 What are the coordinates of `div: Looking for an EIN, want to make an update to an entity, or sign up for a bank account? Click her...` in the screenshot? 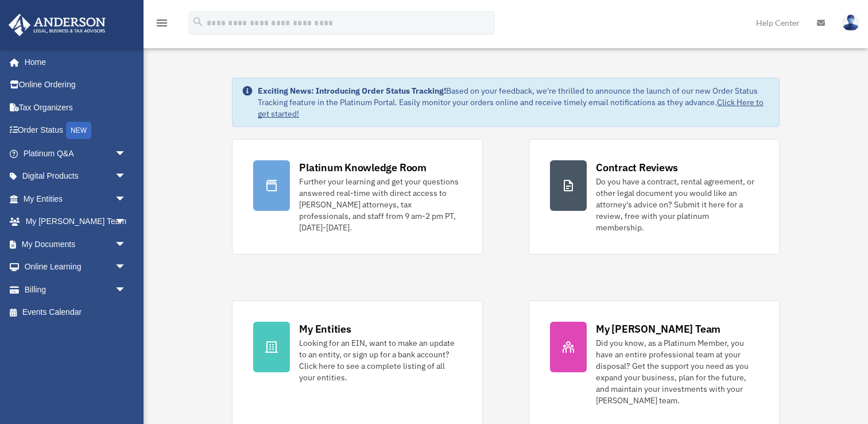 It's located at (380, 360).